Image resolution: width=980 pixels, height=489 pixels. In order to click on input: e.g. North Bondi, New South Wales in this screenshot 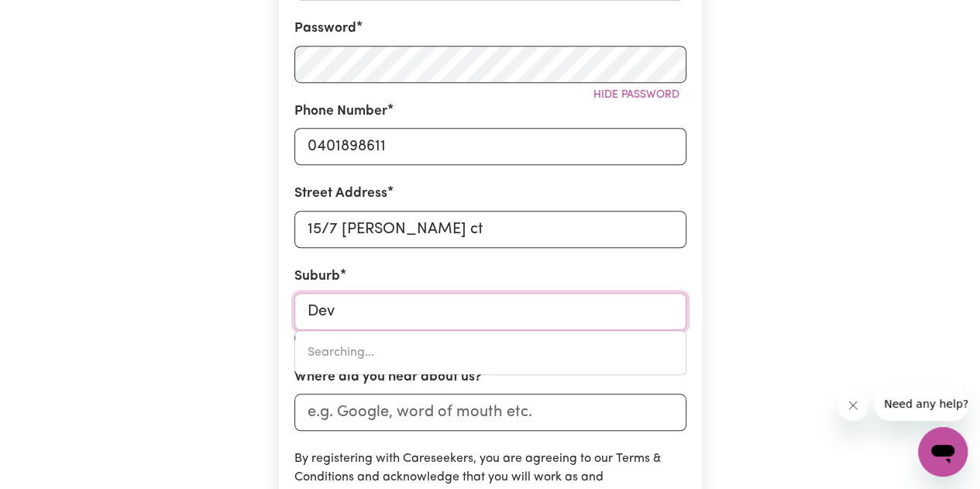, I will do `click(491, 311)`.